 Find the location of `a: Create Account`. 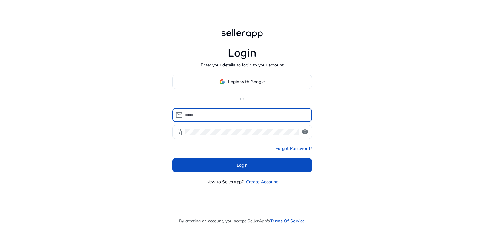

a: Create Account is located at coordinates (262, 182).